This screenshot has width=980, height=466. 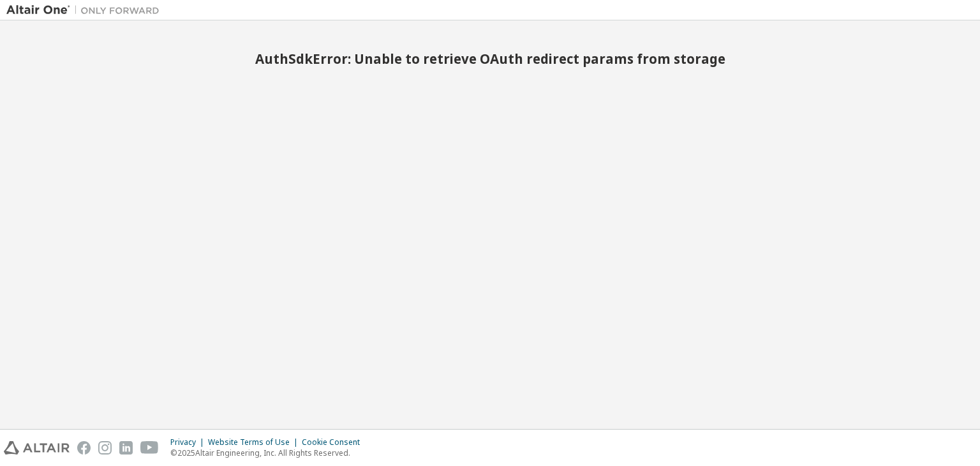 I want to click on div: Website Terms of Use, so click(x=255, y=442).